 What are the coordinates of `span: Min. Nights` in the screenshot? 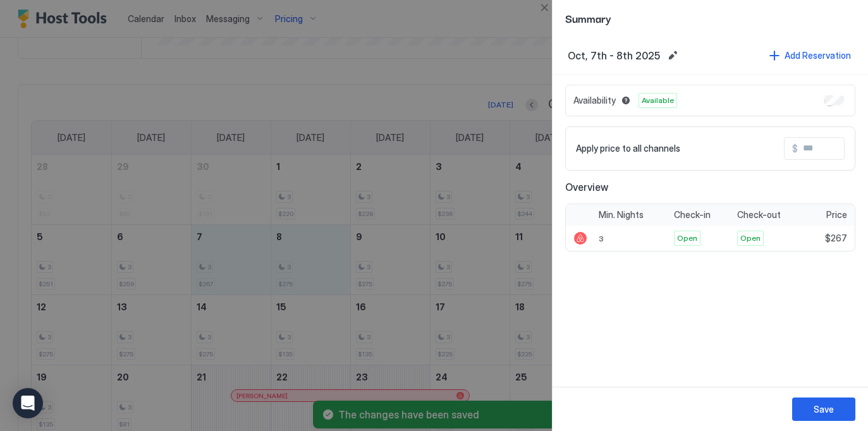 It's located at (621, 215).